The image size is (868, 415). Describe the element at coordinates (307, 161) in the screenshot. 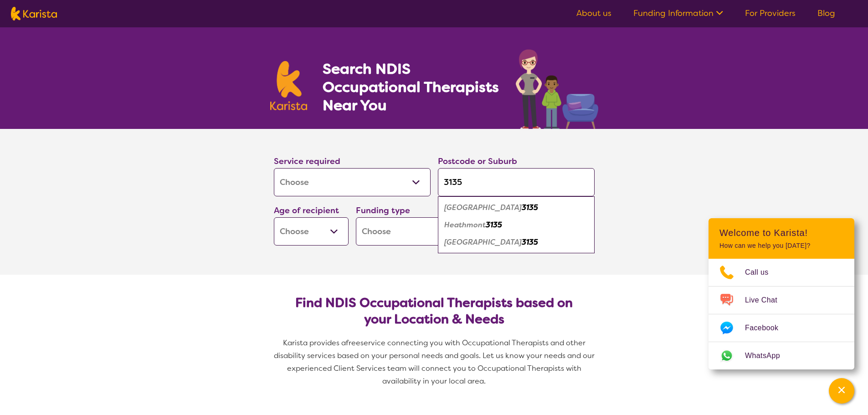

I see `label: Service required` at that location.